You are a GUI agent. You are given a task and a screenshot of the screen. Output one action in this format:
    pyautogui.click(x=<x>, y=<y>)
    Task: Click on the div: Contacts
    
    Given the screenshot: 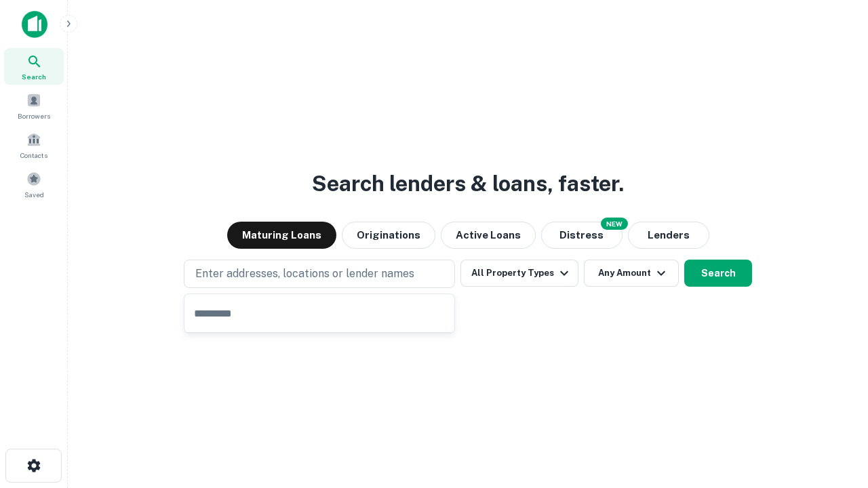 What is the action you would take?
    pyautogui.click(x=34, y=145)
    